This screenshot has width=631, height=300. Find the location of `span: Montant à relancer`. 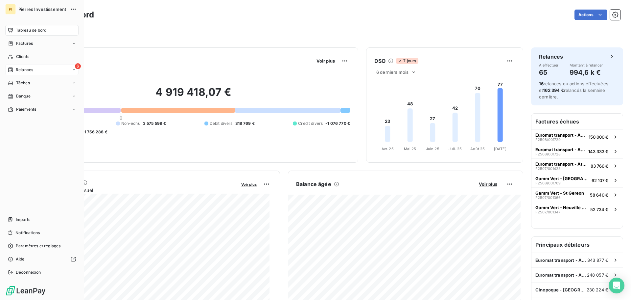

span: Montant à relancer is located at coordinates (587, 65).